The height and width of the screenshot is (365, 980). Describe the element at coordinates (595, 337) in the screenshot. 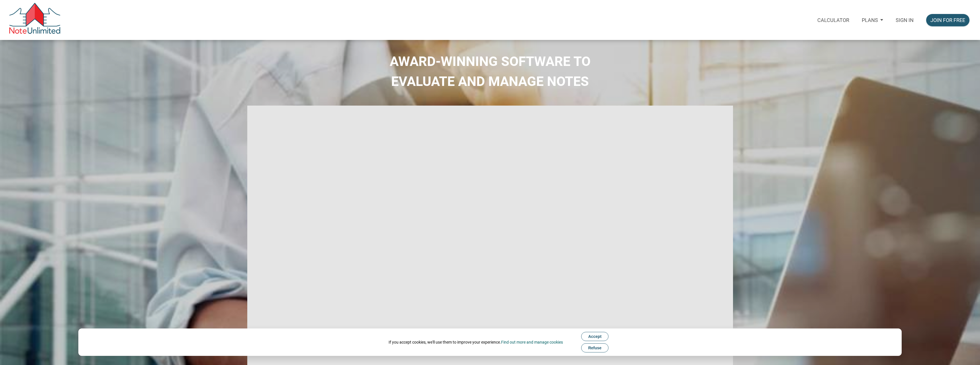

I see `span: Accept` at that location.